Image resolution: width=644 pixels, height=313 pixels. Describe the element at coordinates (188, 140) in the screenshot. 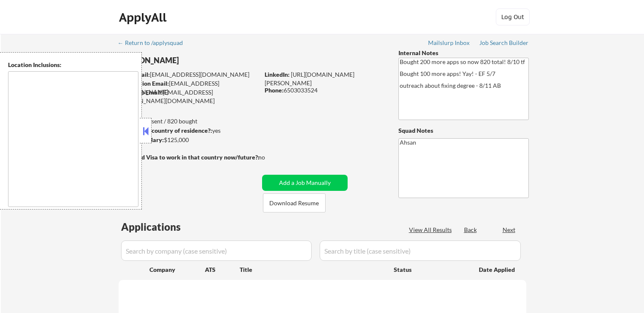

I see `div: $125,000` at that location.